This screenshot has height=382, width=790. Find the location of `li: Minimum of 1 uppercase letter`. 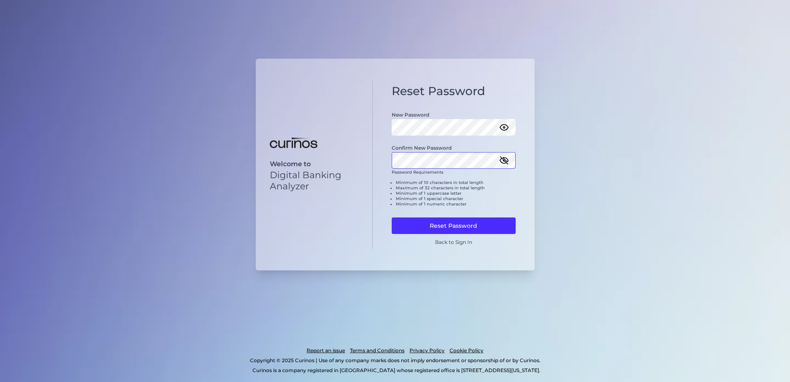

li: Minimum of 1 uppercase letter is located at coordinates (456, 193).